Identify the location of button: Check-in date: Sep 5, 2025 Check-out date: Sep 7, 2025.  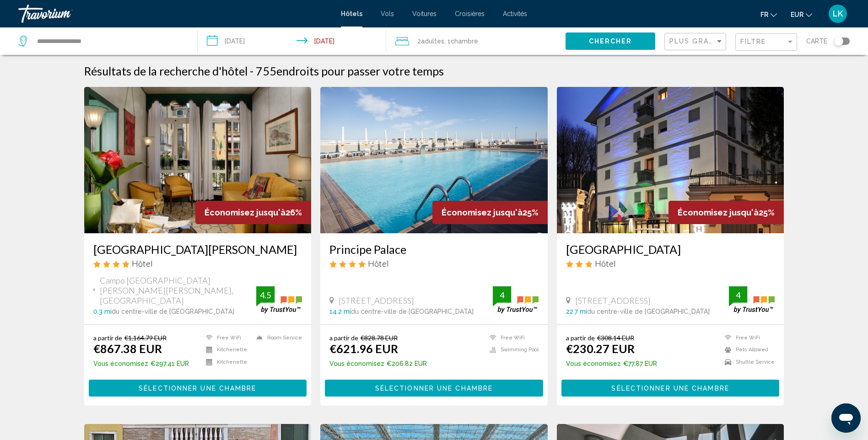
(292, 41).